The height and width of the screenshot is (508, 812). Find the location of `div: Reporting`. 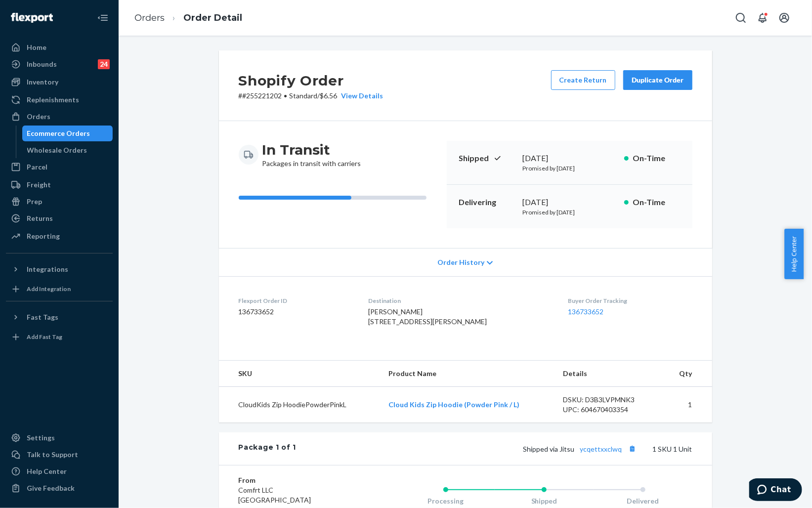

div: Reporting is located at coordinates (43, 236).